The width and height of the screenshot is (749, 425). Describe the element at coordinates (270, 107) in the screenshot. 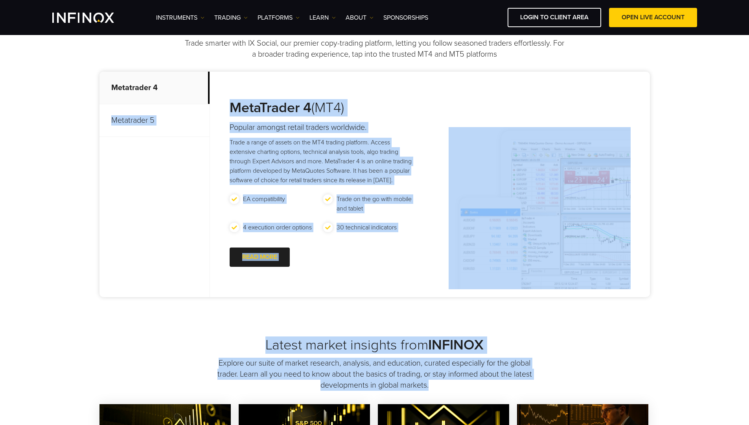

I see `strong: MetaTrader 4` at that location.